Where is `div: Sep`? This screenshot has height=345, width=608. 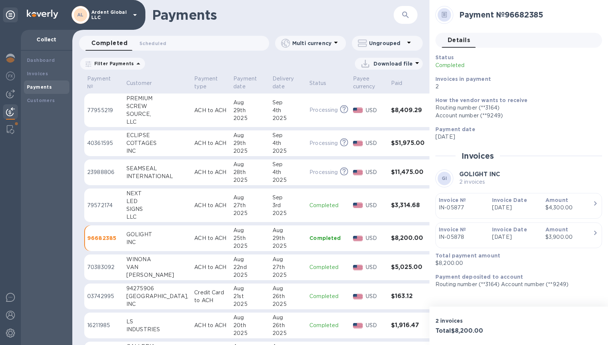
div: Sep is located at coordinates (288, 102).